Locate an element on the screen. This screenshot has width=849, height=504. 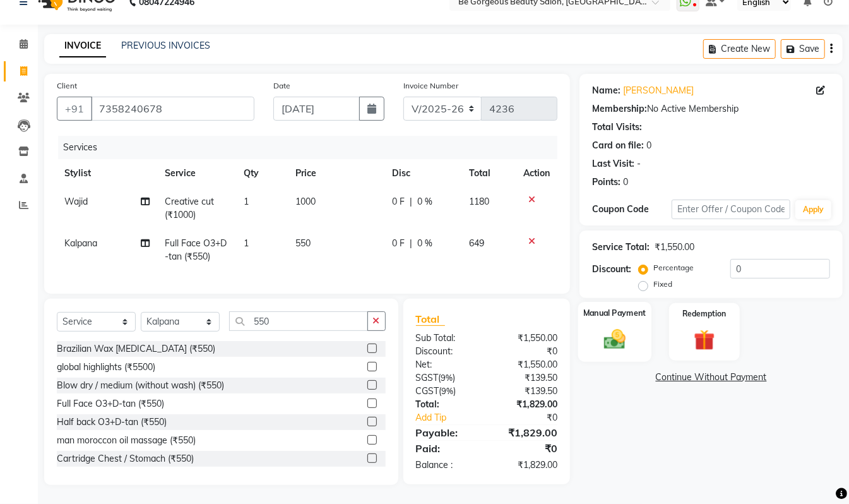
div: Blow dry / medium (without wash) (₹550) is located at coordinates (140, 385).